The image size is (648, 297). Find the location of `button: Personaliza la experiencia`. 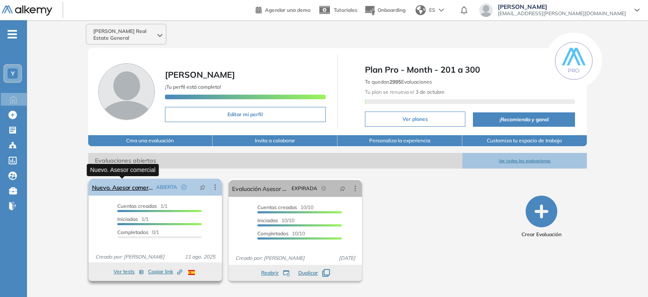

button: Personaliza la experiencia is located at coordinates (400, 140).